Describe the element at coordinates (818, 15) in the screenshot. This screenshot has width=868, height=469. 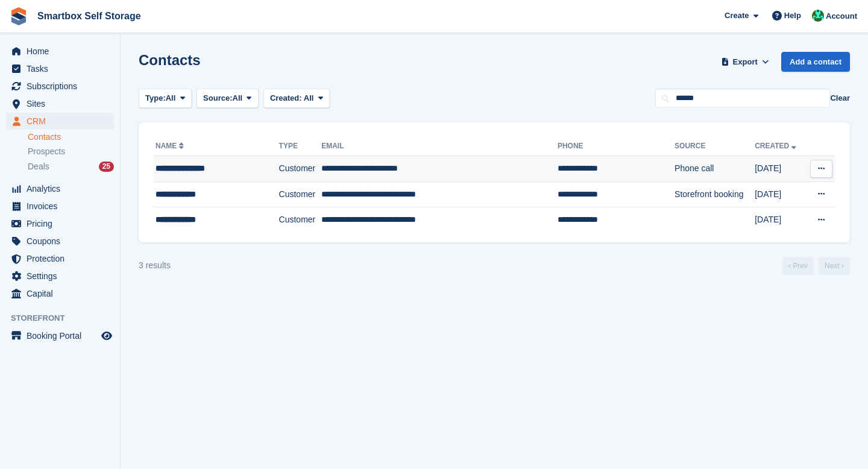
I see `img: Elinor Shepherd` at that location.